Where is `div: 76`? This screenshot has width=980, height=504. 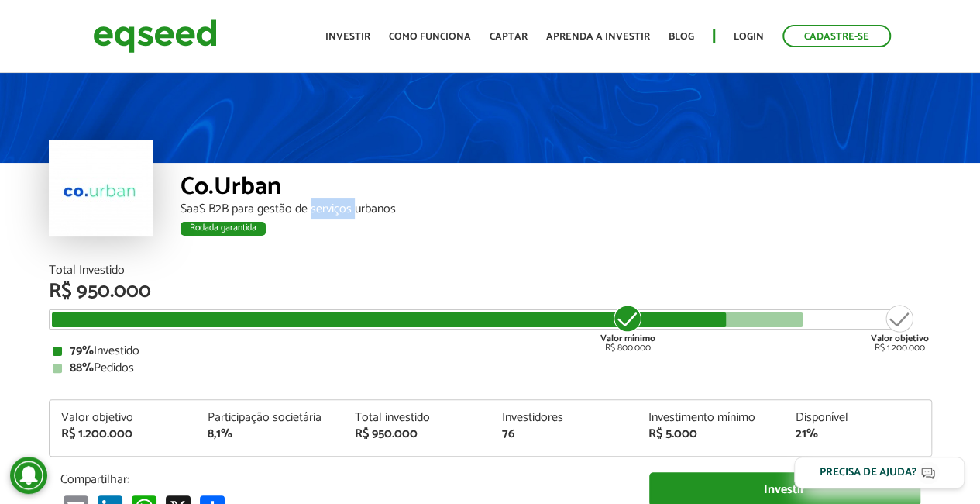
div: 76 is located at coordinates (563, 434).